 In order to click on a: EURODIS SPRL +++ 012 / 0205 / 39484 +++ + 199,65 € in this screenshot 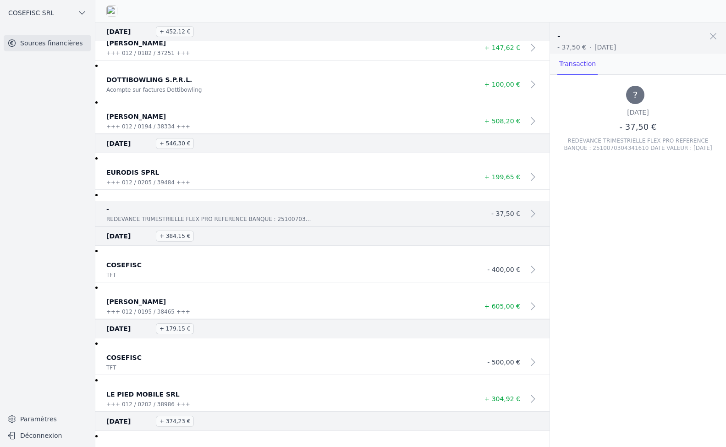, I will do `click(322, 177)`.